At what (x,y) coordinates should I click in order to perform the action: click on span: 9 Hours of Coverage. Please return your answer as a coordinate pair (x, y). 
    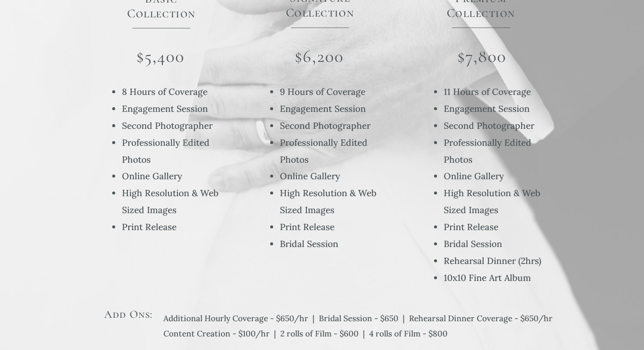
    Looking at the image, I should click on (323, 91).